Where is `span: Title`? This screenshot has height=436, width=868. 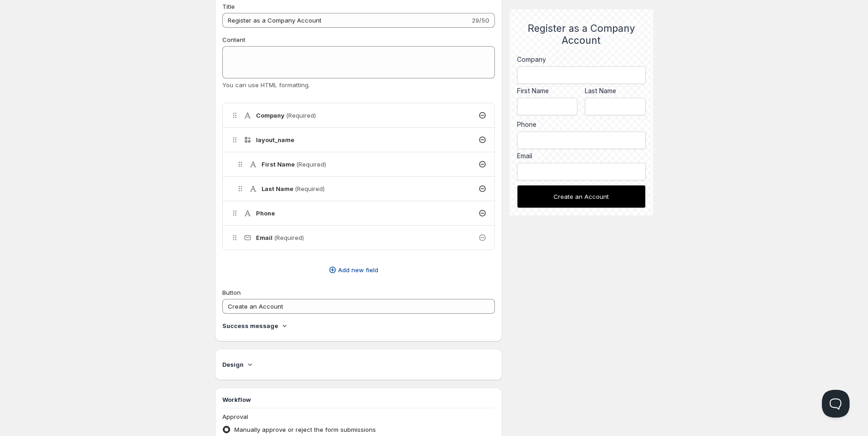
span: Title is located at coordinates (229, 6).